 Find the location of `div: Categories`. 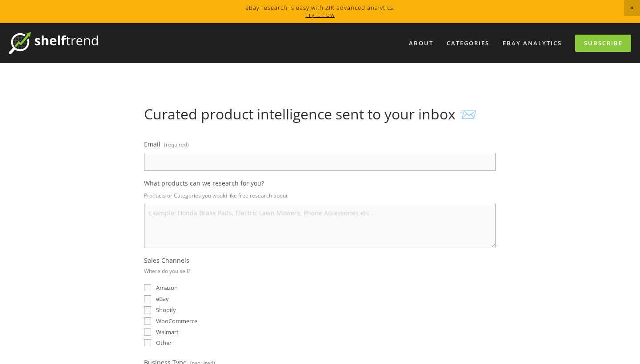

div: Categories is located at coordinates (468, 43).